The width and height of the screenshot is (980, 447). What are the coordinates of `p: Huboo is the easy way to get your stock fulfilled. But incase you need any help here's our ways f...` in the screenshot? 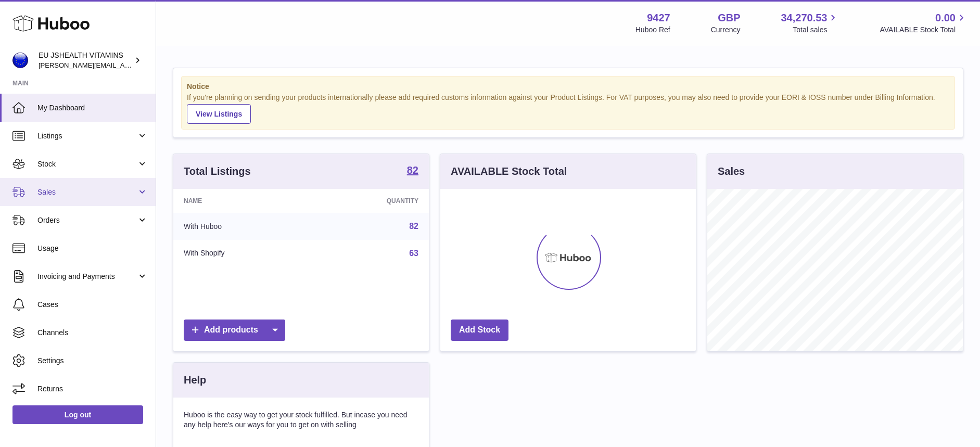 It's located at (301, 420).